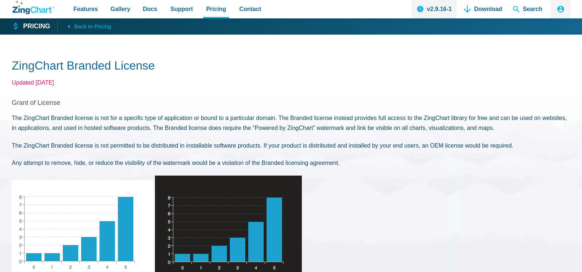 This screenshot has width=582, height=272. What do you see at coordinates (121, 9) in the screenshot?
I see `span: Gallery` at bounding box center [121, 9].